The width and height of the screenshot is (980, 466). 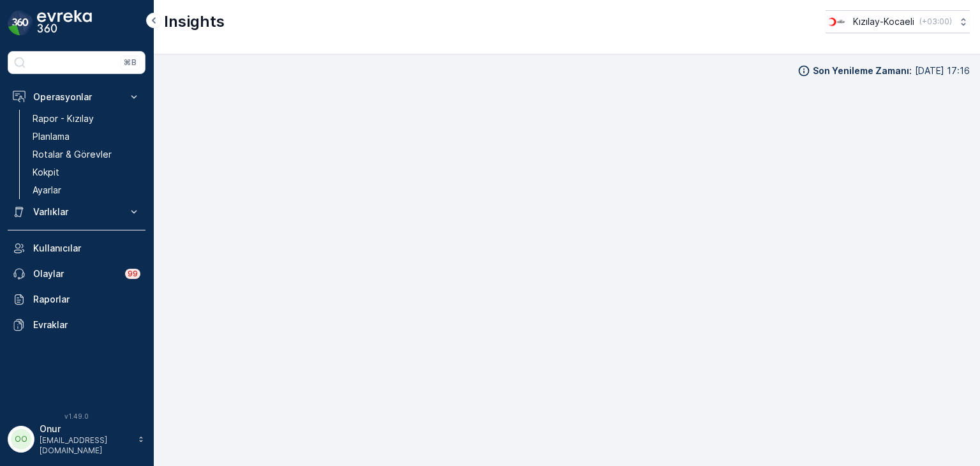 I want to click on a: Raporlar, so click(x=77, y=299).